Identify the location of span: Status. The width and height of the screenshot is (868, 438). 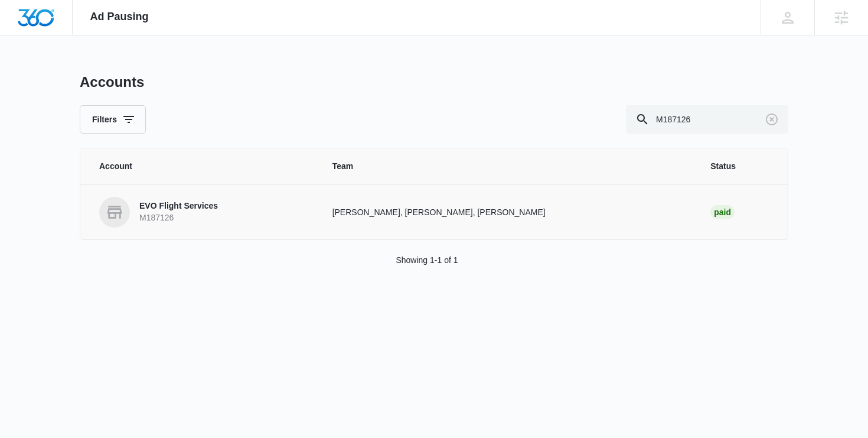
(739, 166).